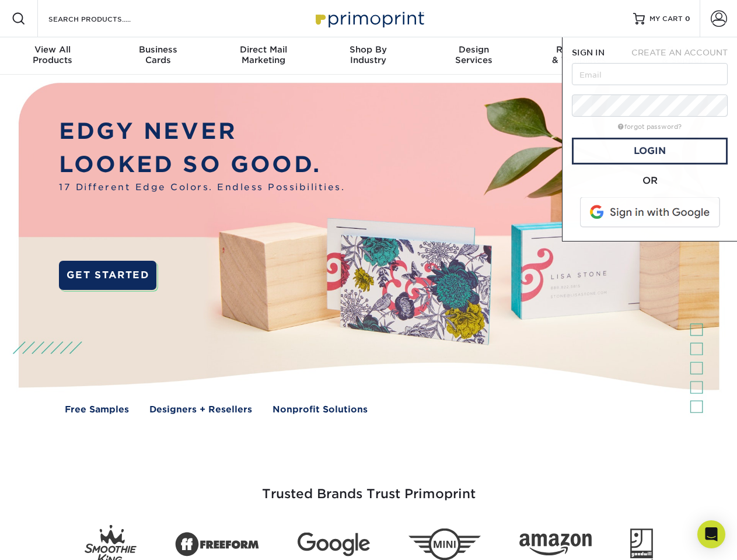 The width and height of the screenshot is (737, 560). Describe the element at coordinates (334, 544) in the screenshot. I see `img: Google` at that location.